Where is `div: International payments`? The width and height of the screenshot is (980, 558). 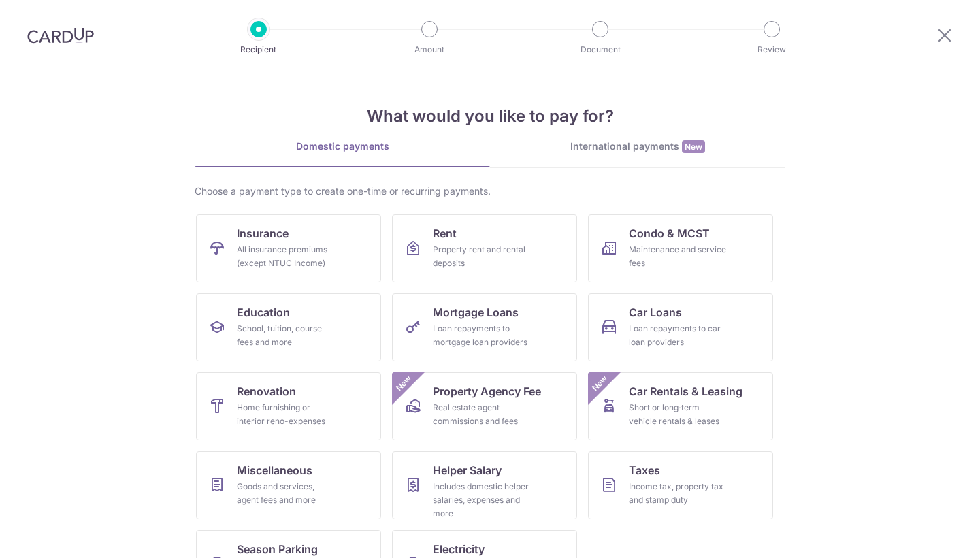
div: International payments is located at coordinates (638, 147).